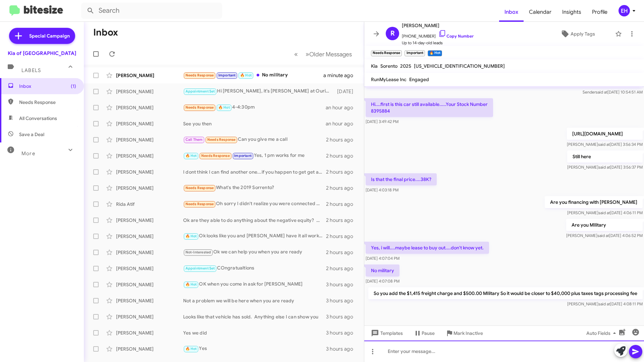 This screenshot has width=644, height=362. Describe the element at coordinates (31, 70) in the screenshot. I see `span: Labels` at that location.